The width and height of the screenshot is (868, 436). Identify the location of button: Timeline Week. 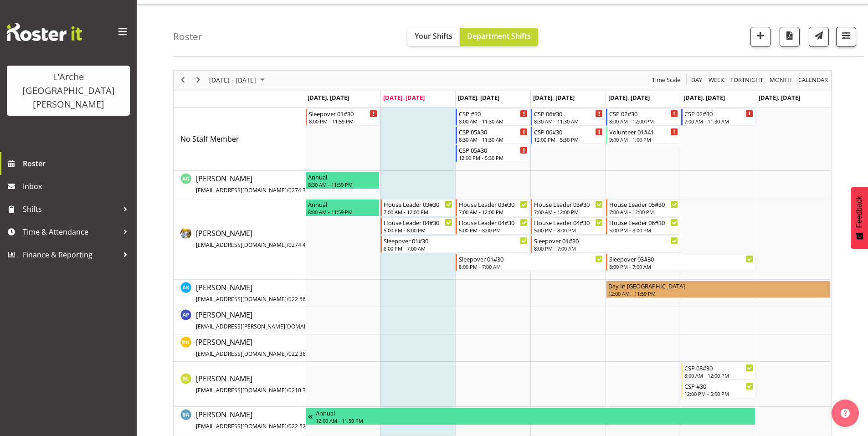
(716, 79).